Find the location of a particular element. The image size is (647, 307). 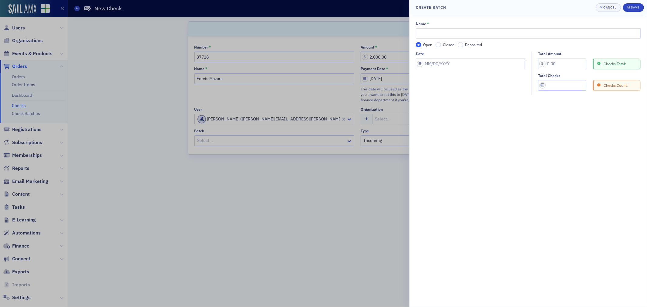

input: MM/DD/YYYY is located at coordinates (470, 64).